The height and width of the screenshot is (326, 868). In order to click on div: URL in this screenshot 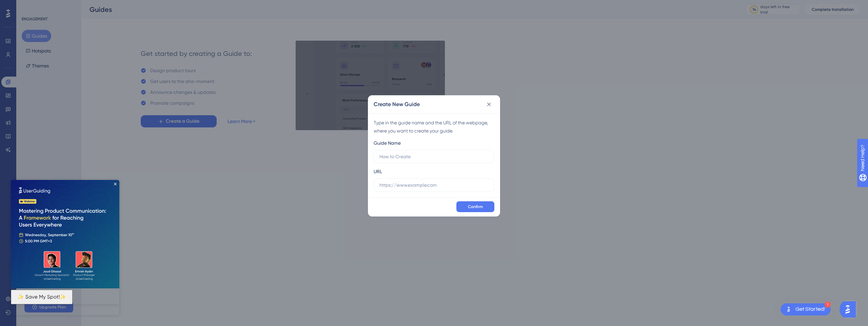, I will do `click(378, 171)`.